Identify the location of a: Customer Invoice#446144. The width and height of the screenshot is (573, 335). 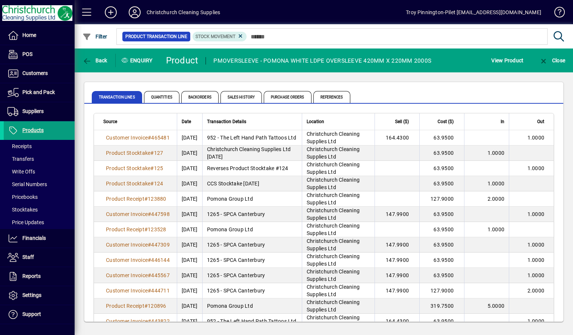
(138, 260).